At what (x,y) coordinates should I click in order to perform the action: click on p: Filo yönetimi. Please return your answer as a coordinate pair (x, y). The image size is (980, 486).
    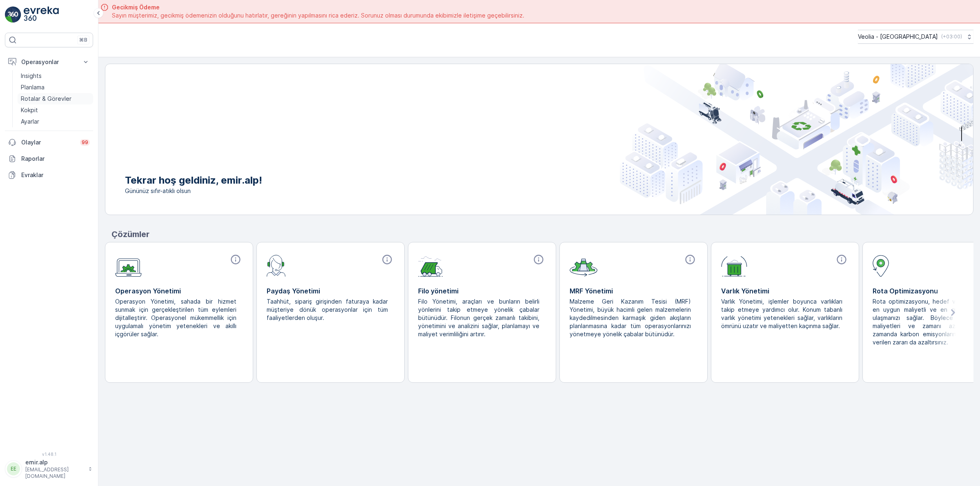
    Looking at the image, I should click on (482, 291).